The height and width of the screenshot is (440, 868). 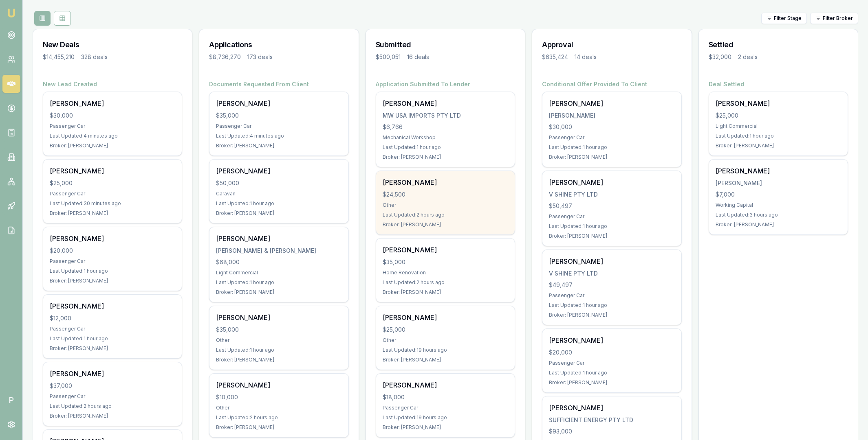 I want to click on div: Caravan, so click(x=278, y=194).